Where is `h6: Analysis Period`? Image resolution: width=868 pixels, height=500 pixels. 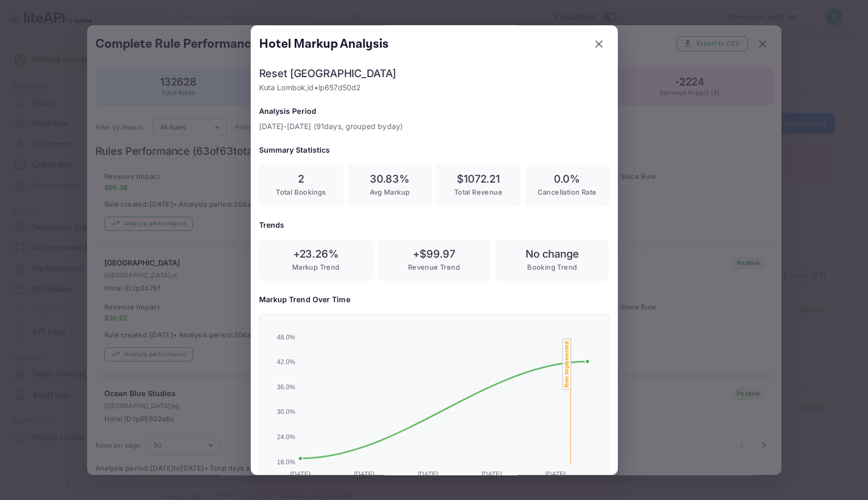 h6: Analysis Period is located at coordinates (434, 111).